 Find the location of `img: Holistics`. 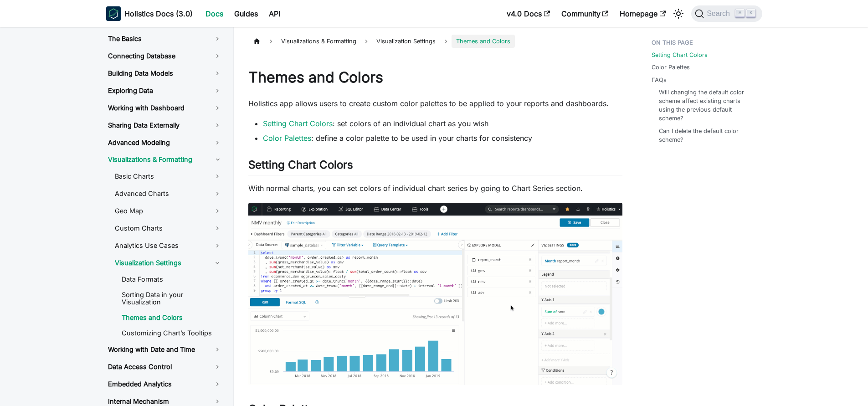

img: Holistics is located at coordinates (113, 14).